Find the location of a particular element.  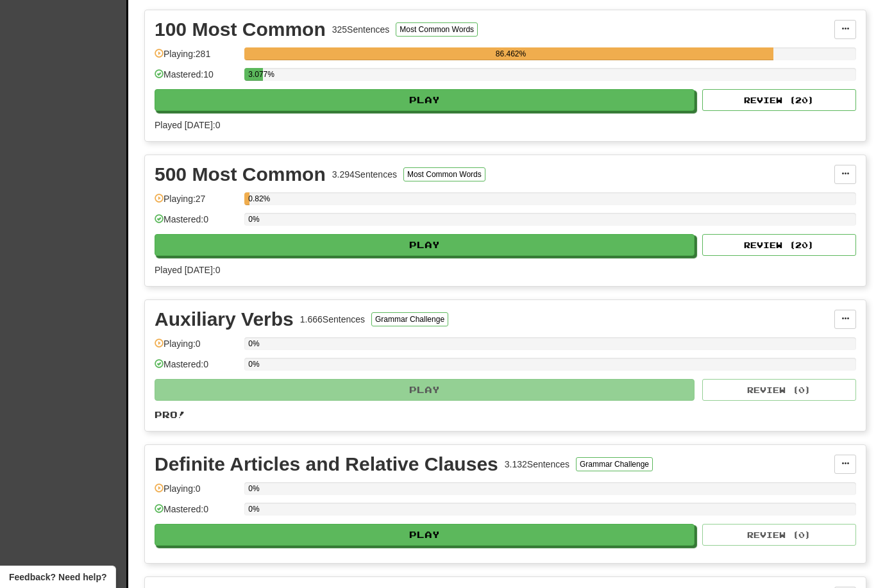

div: Playing: 281 is located at coordinates (196, 58).